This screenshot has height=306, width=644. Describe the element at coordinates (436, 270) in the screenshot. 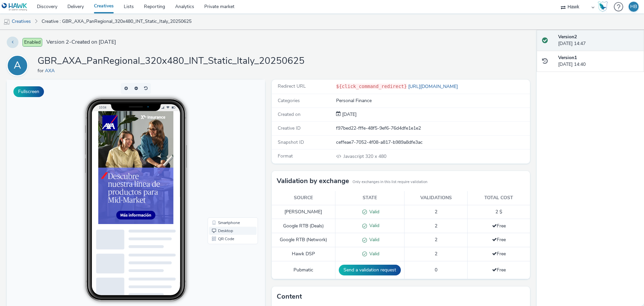

I see `span: 0` at that location.